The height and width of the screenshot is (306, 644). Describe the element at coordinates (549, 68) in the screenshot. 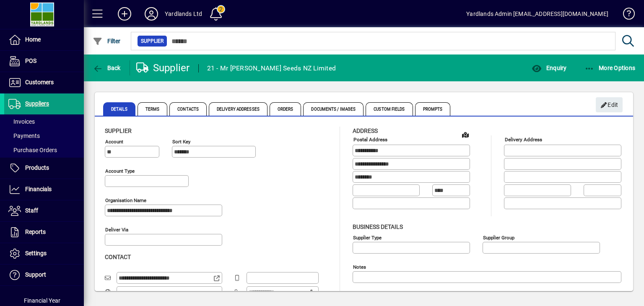

I see `button: Enquiry` at that location.